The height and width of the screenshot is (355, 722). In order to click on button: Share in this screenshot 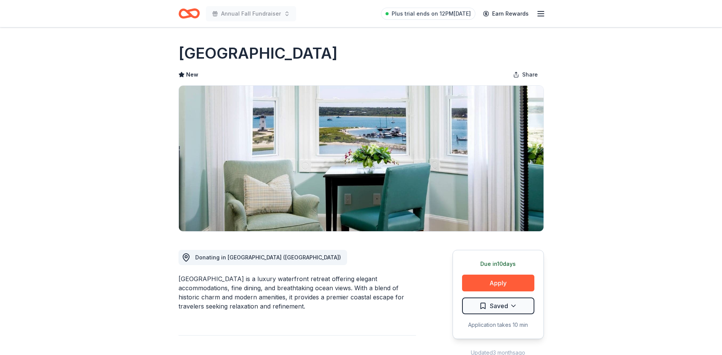, I will do `click(525, 75)`.